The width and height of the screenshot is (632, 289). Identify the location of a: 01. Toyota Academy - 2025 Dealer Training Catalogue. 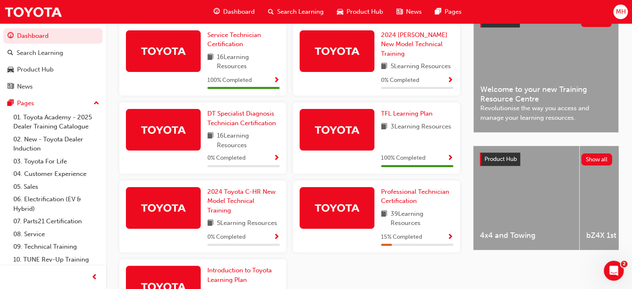
(56, 122).